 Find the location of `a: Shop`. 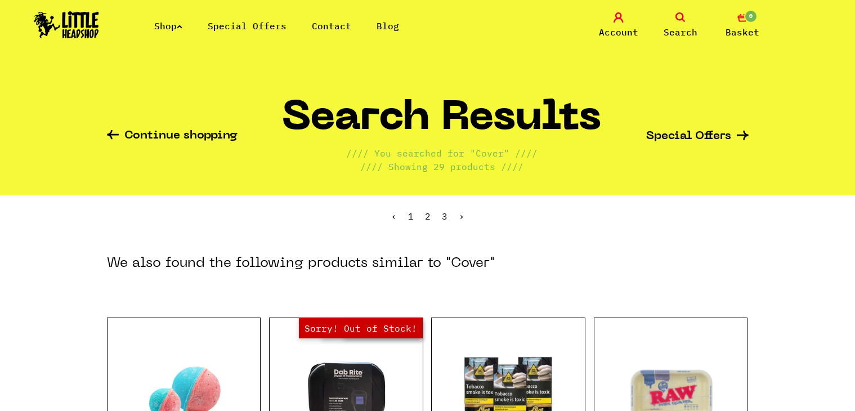

a: Shop is located at coordinates (168, 26).